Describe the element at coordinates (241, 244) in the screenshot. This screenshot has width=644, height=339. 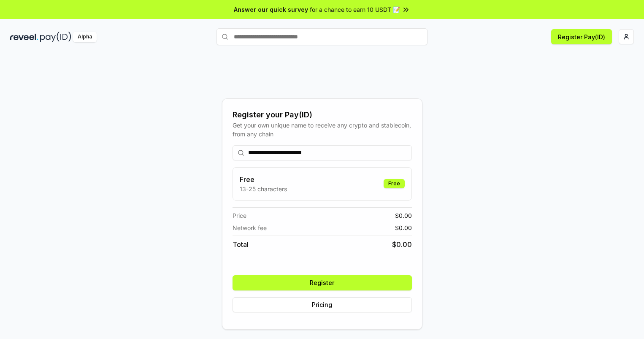
I see `span: Total` at that location.